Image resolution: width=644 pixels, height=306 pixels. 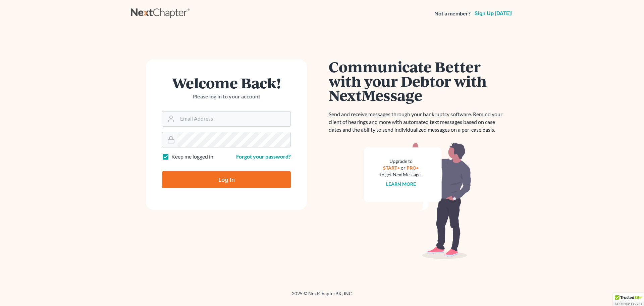 What do you see at coordinates (234, 119) in the screenshot?
I see `input: Email Address` at bounding box center [234, 119].